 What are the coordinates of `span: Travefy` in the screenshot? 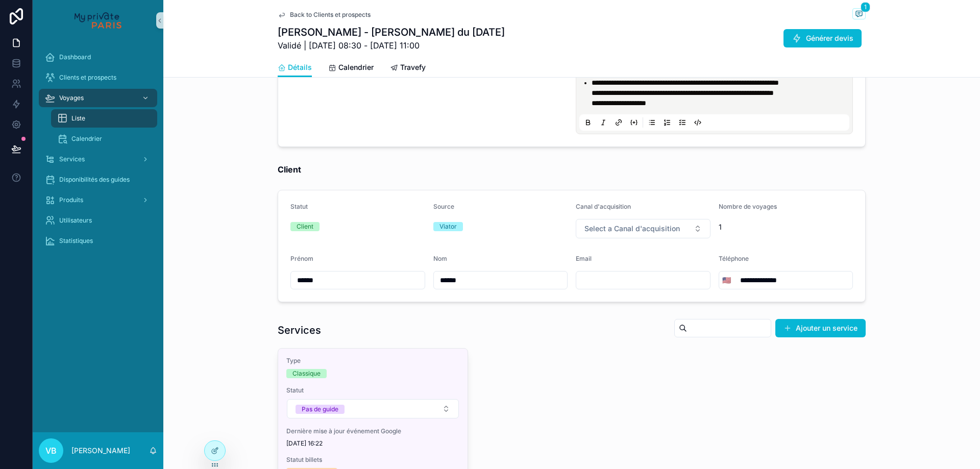 It's located at (413, 67).